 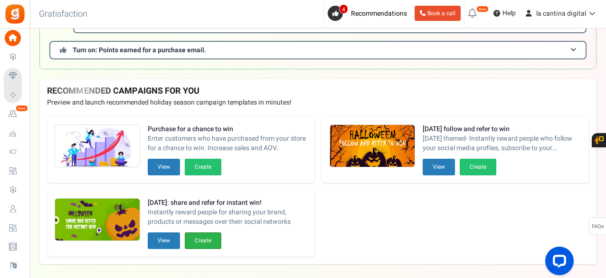 What do you see at coordinates (227, 143) in the screenshot?
I see `span: Enter customers who have purchased from your store for a chance to win. Increase sales and AOV.` at bounding box center [227, 143].